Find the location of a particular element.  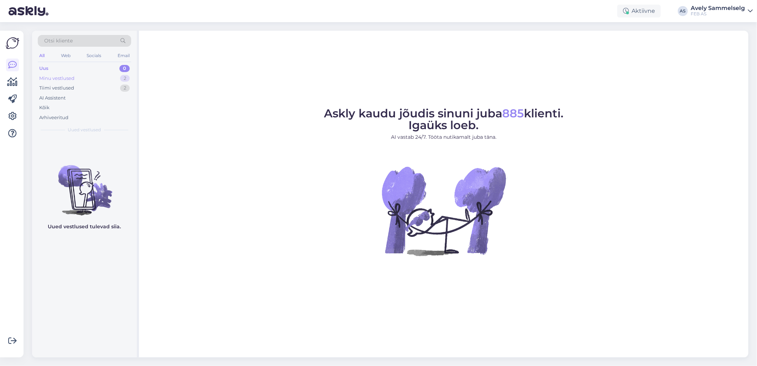

span: Otsi kliente is located at coordinates (58, 41).